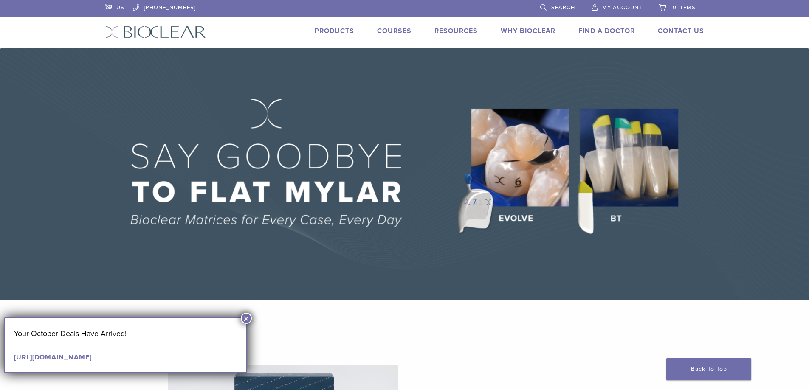 Image resolution: width=809 pixels, height=390 pixels. I want to click on a: Resources, so click(456, 31).